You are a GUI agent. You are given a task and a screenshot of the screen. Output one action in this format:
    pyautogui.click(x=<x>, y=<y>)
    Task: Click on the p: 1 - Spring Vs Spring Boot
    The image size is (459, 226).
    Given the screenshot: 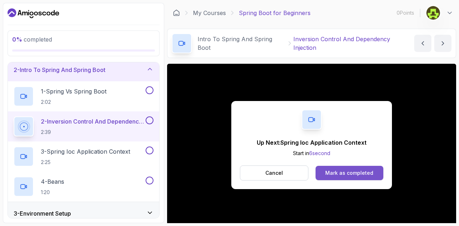 What is the action you would take?
    pyautogui.click(x=73, y=91)
    